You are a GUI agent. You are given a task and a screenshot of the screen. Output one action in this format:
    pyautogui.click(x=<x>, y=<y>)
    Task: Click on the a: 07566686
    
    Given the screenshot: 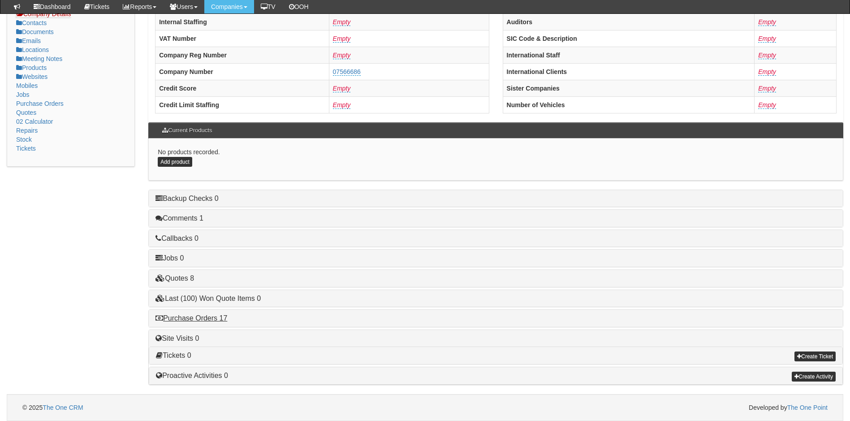 What is the action you would take?
    pyautogui.click(x=347, y=72)
    